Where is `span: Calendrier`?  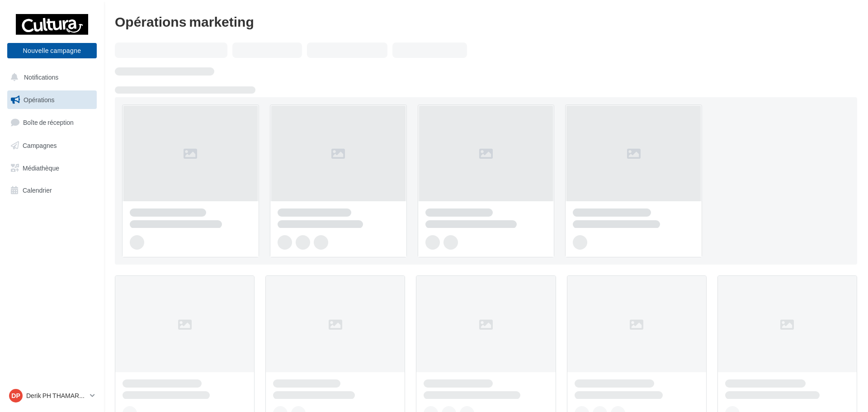 span: Calendrier is located at coordinates (37, 190).